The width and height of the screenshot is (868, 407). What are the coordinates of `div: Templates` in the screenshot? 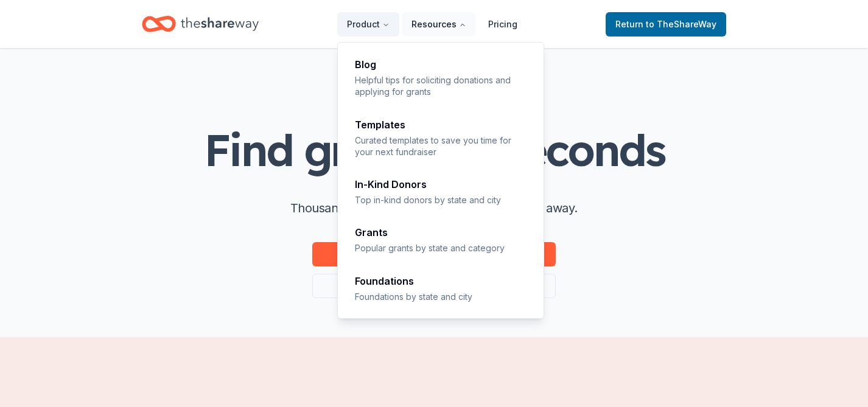 It's located at (441, 124).